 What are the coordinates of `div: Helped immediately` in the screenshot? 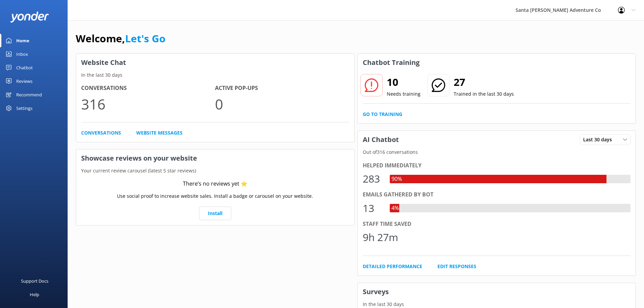 It's located at (497, 166).